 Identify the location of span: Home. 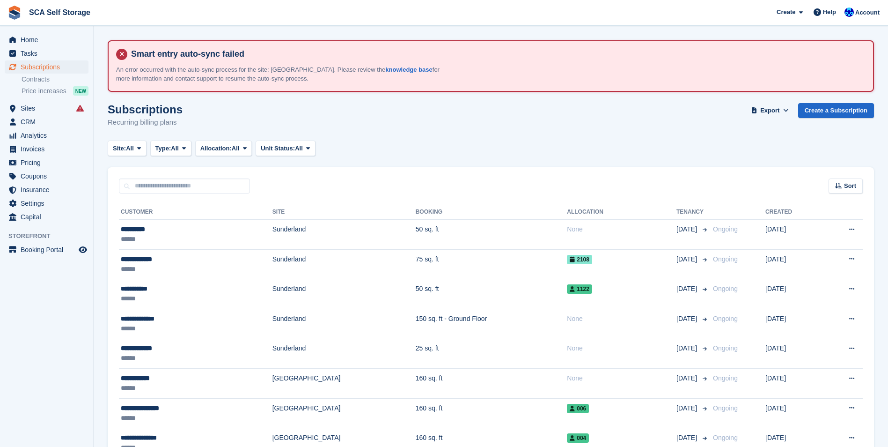
(49, 40).